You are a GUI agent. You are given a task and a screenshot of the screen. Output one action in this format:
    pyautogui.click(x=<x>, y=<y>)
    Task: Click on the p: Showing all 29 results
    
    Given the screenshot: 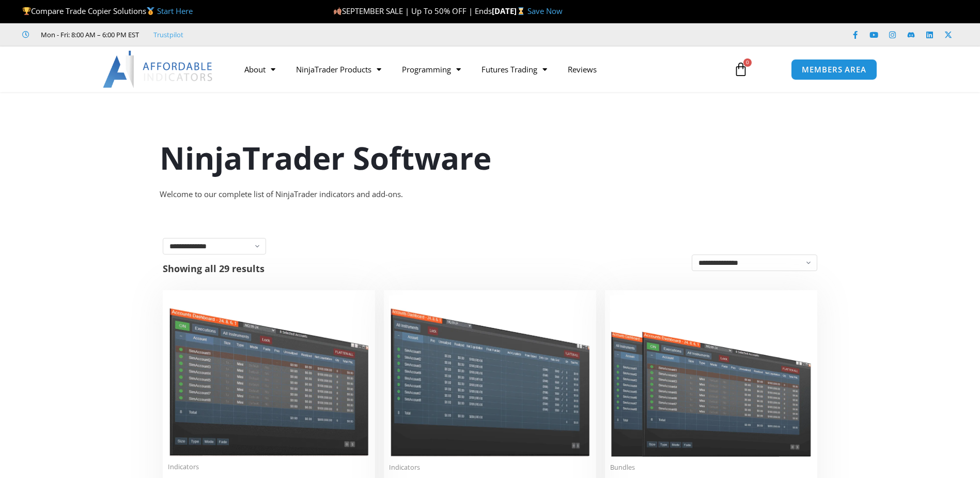 What is the action you would take?
    pyautogui.click(x=213, y=268)
    